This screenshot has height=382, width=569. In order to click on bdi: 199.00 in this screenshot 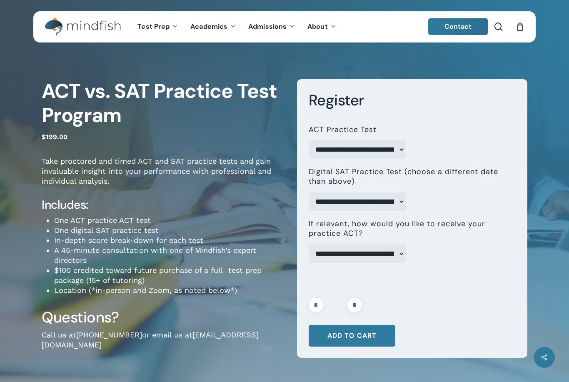, I will do `click(55, 137)`.